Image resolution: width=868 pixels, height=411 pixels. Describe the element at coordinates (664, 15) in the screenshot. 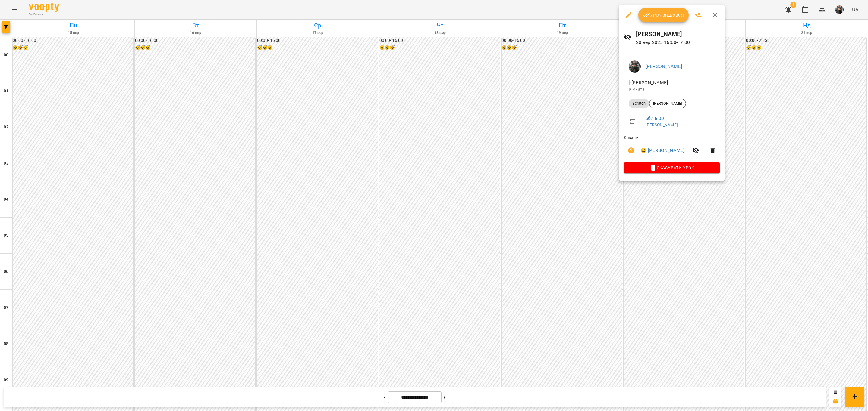

I see `span: Урок відбувся` at that location.